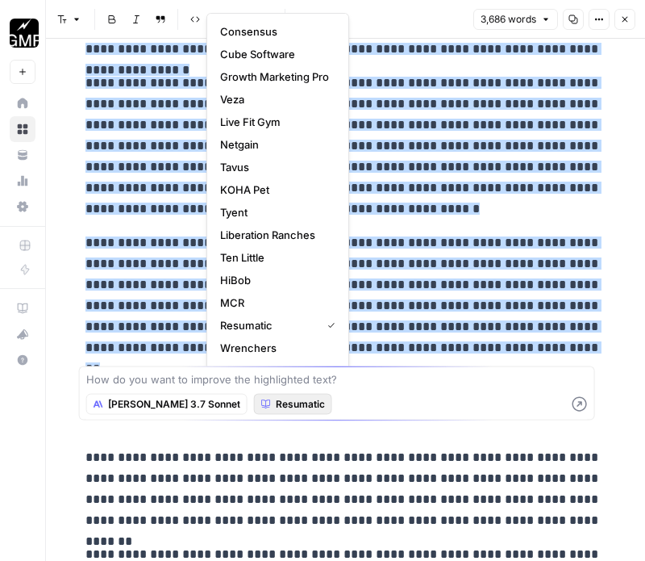 The image size is (645, 561). What do you see at coordinates (23, 360) in the screenshot?
I see `button: Help + Support` at bounding box center [23, 360].